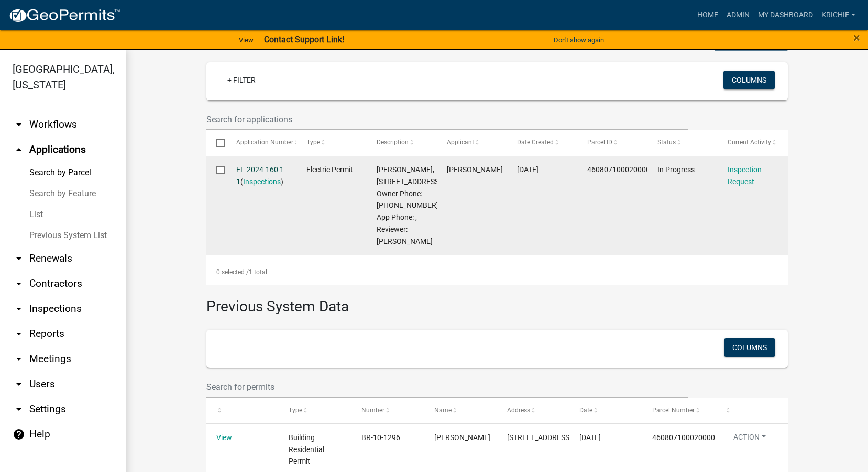  Describe the element at coordinates (751, 42) in the screenshot. I see `button: Bulk Actions` at that location.